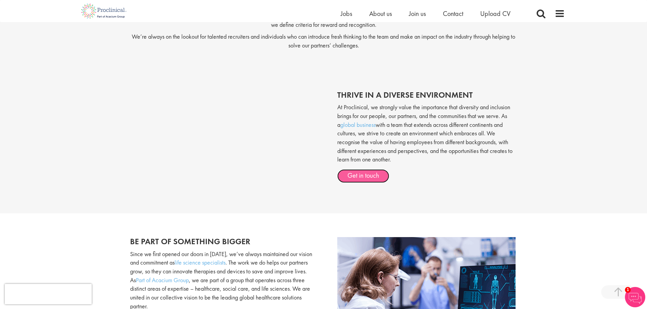 The image size is (647, 309). Describe the element at coordinates (346, 14) in the screenshot. I see `a: Jobs` at that location.